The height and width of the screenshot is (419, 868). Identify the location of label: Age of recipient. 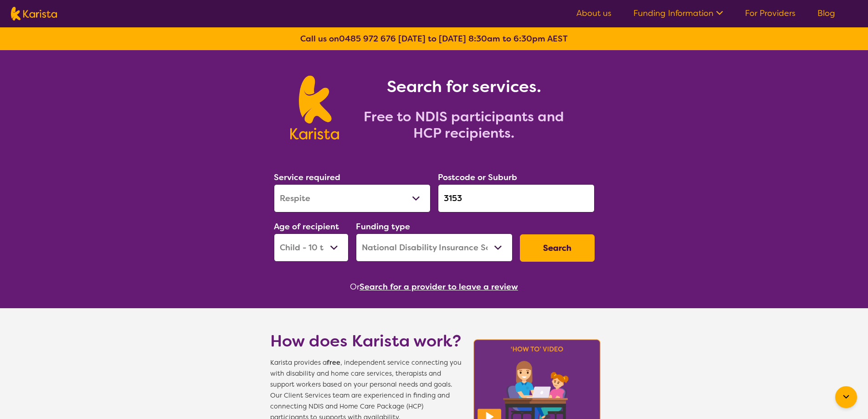
(306, 227).